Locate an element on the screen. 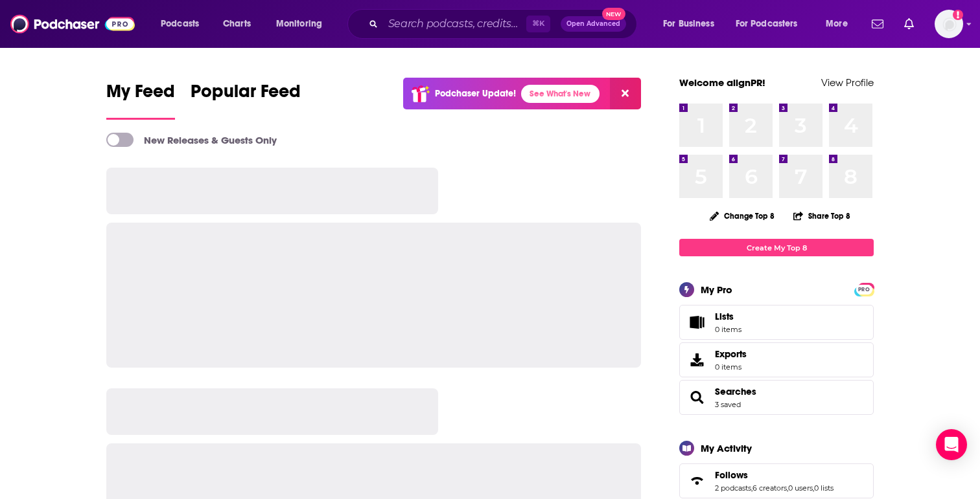  div: Open Intercom Messenger is located at coordinates (952, 445).